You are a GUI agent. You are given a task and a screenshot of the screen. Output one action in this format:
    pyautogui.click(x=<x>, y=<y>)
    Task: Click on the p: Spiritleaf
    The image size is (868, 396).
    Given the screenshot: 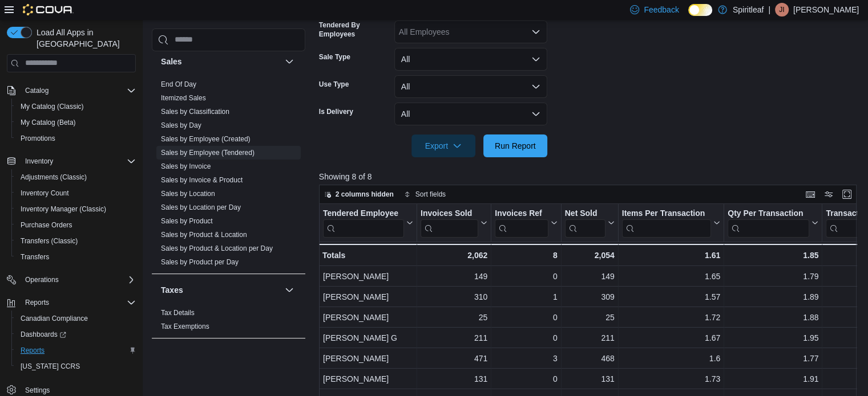 What is the action you would take?
    pyautogui.click(x=748, y=10)
    